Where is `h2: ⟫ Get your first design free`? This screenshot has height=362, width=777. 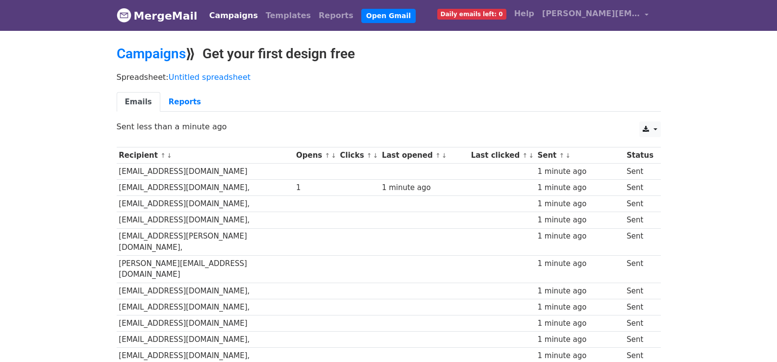 h2: ⟫ Get your first design free is located at coordinates (389, 54).